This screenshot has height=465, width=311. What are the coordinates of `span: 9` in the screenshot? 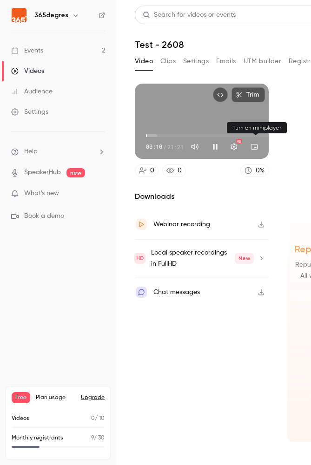 It's located at (92, 438).